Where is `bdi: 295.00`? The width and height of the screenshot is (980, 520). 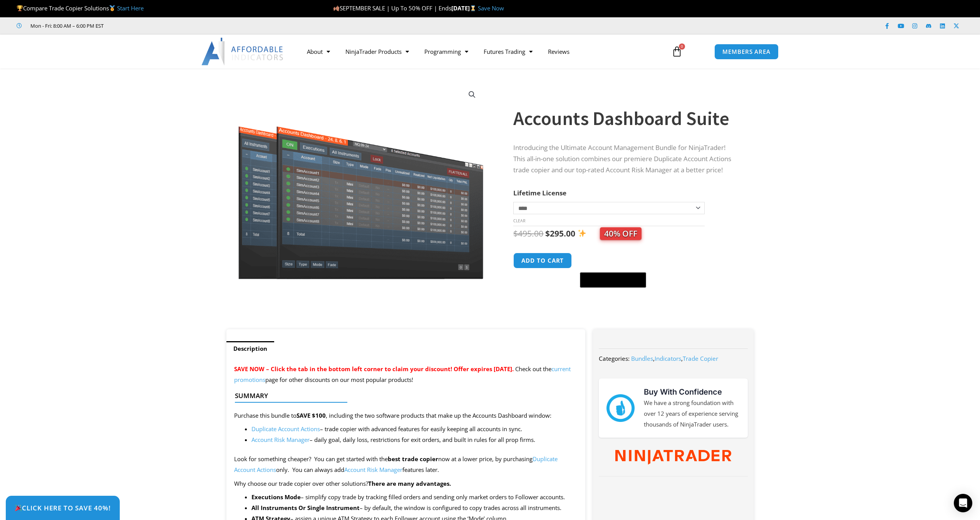 bdi: 295.00 is located at coordinates (560, 234).